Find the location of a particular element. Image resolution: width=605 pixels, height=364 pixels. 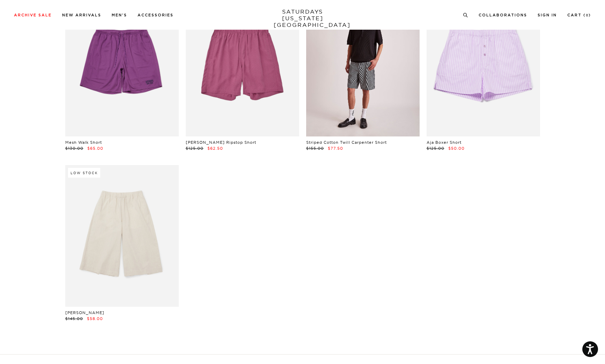

span: $145.00 is located at coordinates (74, 319).